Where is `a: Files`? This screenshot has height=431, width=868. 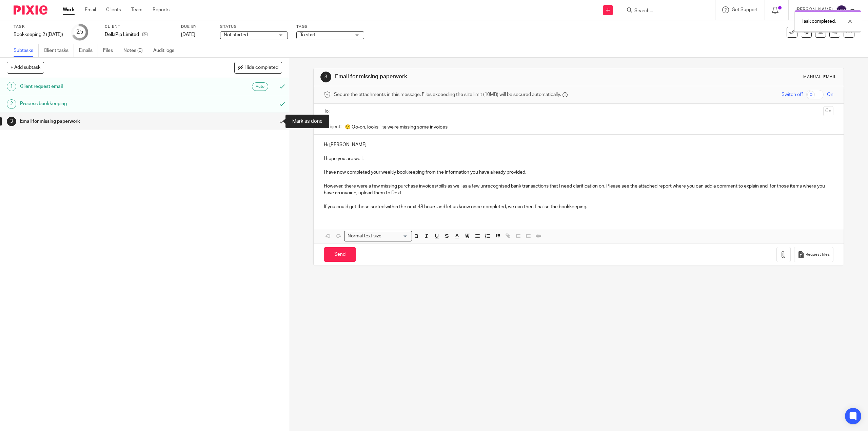 a: Files is located at coordinates (110, 51).